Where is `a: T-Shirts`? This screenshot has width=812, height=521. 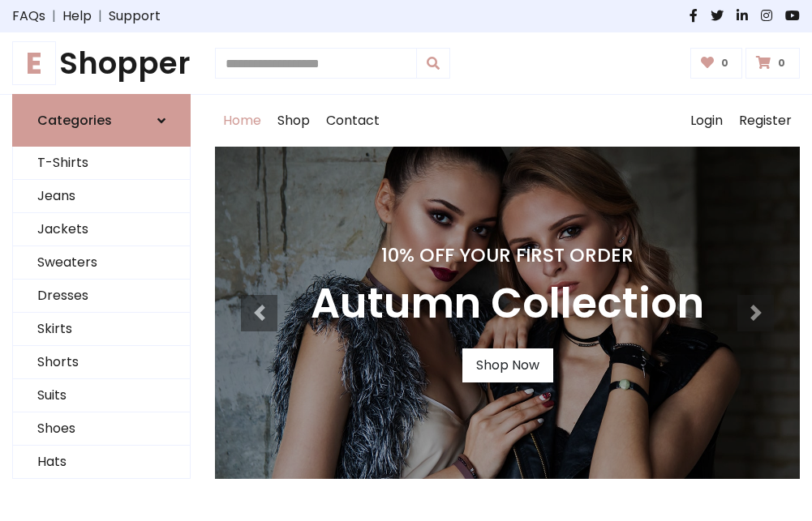
a: T-Shirts is located at coordinates (102, 163).